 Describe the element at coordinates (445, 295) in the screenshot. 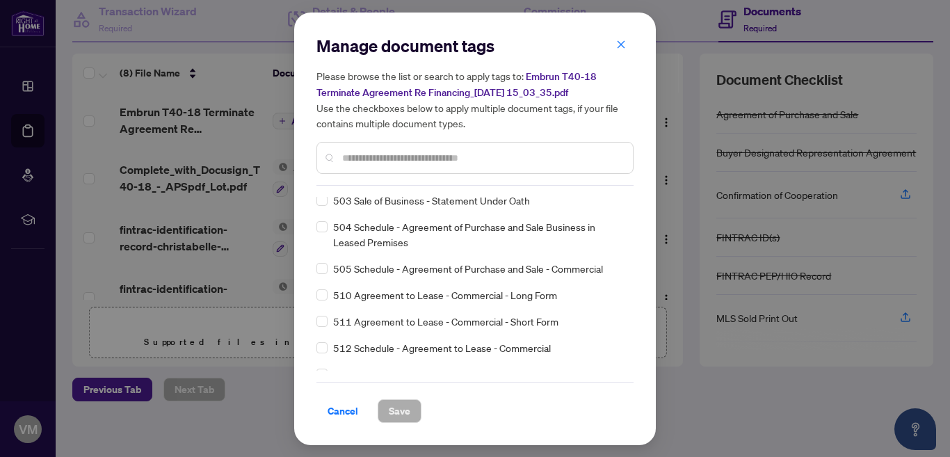

I see `span: 510 Agreement to Lease - Commercial - Long Form` at that location.